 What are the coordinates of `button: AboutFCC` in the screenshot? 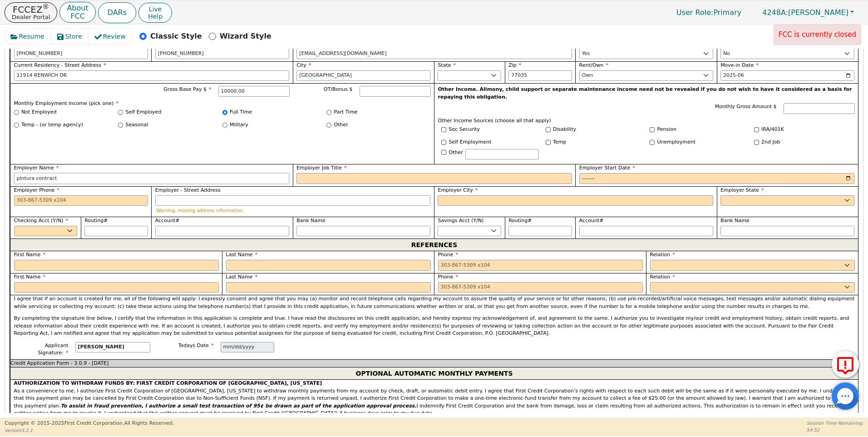 It's located at (77, 12).